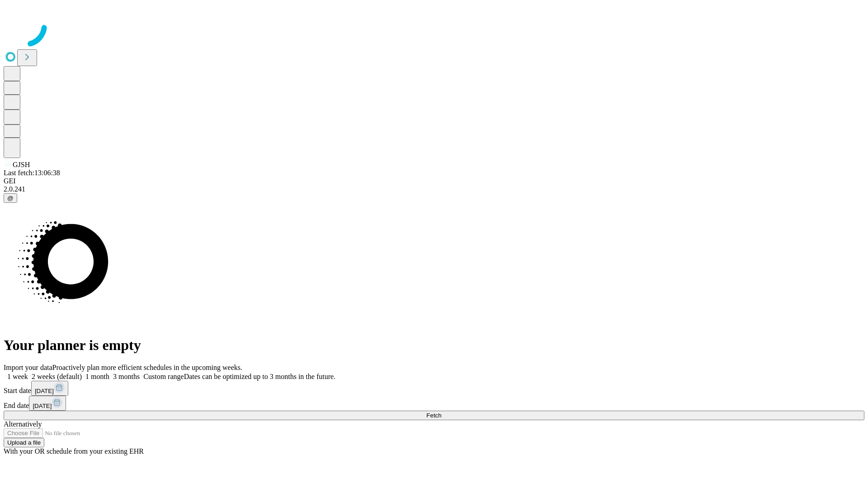 The width and height of the screenshot is (868, 489). Describe the element at coordinates (97, 376) in the screenshot. I see `span: 1 month` at that location.